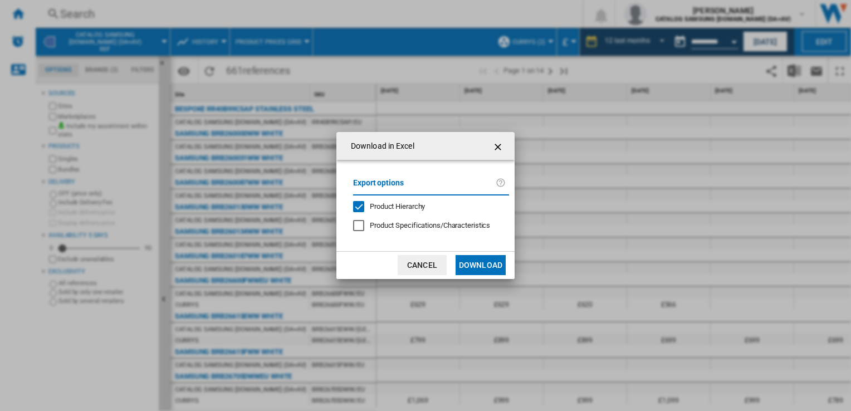 Image resolution: width=851 pixels, height=411 pixels. Describe the element at coordinates (427, 206) in the screenshot. I see `md-checkbox: Product Hierarchy` at that location.